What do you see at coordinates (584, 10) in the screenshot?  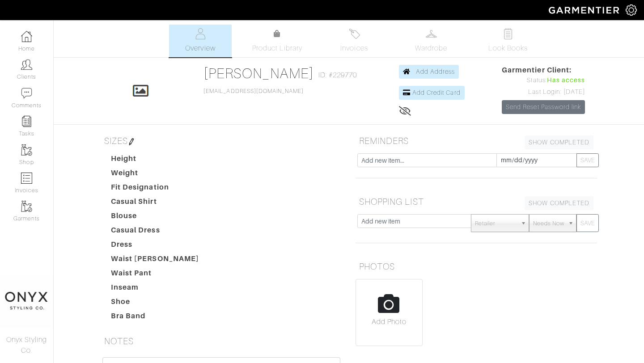 I see `img: garmentier-logo-header-white-b43fb05a5012e4ada735d5af1a66efaba907eab6374d6393d1fbf88cb4ef424d.png` at bounding box center [584, 10].